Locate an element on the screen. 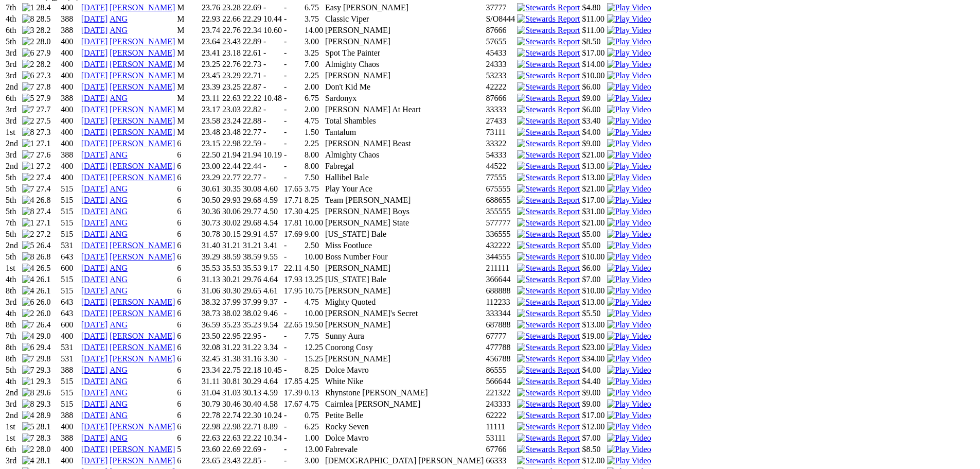 Image resolution: width=980 pixels, height=469 pixels. td: 6.75 is located at coordinates (314, 8).